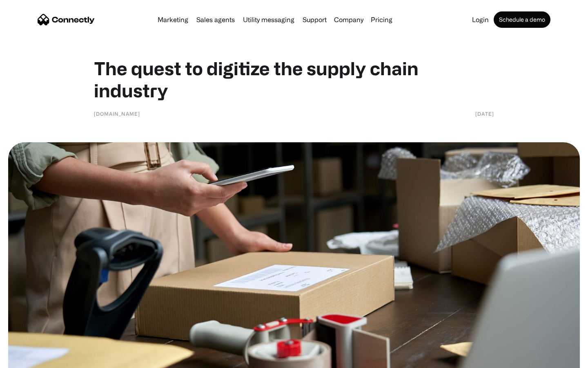 The image size is (588, 368). Describe the element at coordinates (173, 19) in the screenshot. I see `a: Marketing` at that location.